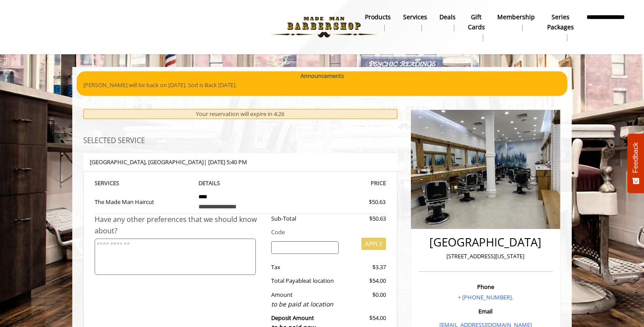 Image resolution: width=644 pixels, height=327 pixels. What do you see at coordinates (143, 201) in the screenshot?
I see `td: The Made Man Haircut` at bounding box center [143, 201].